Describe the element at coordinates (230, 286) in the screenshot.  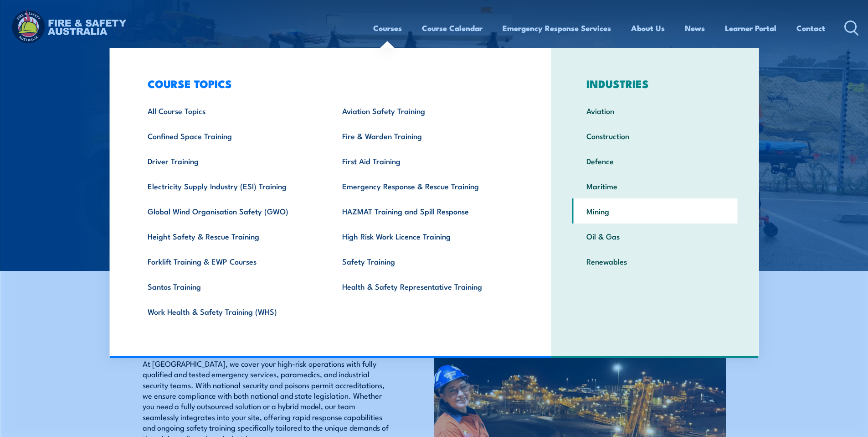
I see `a: Santos Training` at that location.